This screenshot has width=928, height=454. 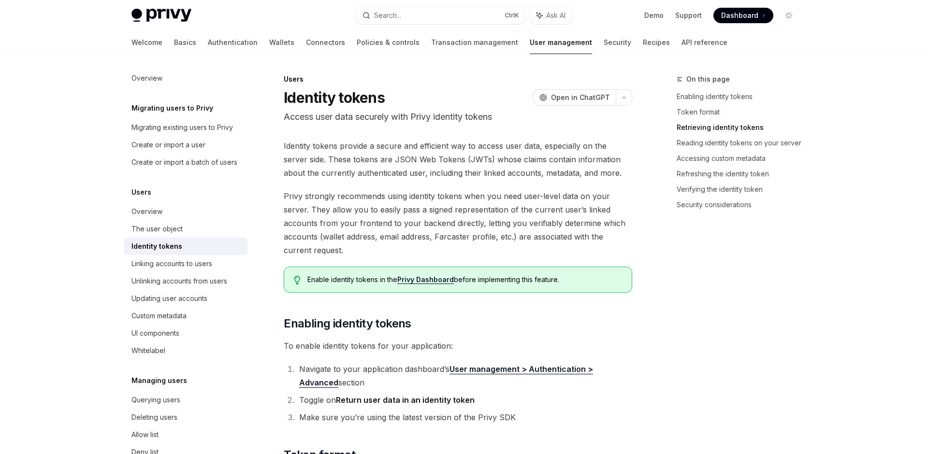 I want to click on div: Linking accounts to users, so click(x=172, y=264).